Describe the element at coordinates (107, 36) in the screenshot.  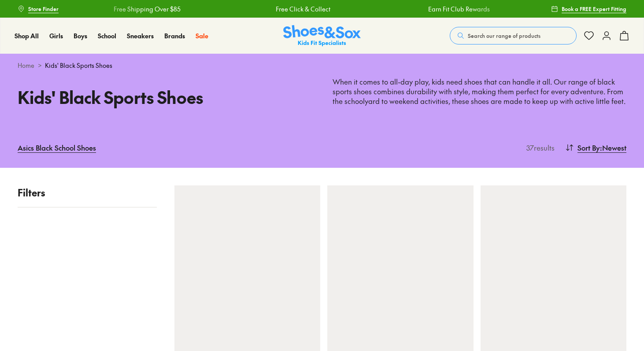
I see `span: School` at that location.